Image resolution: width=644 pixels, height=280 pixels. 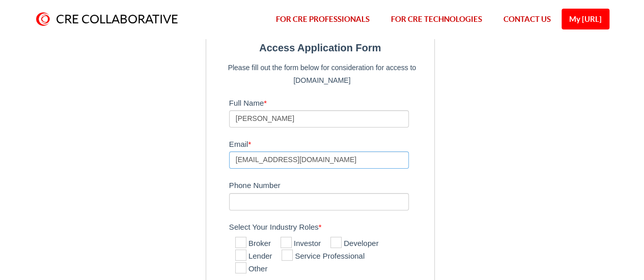 I want to click on label: Broker, so click(x=253, y=244).